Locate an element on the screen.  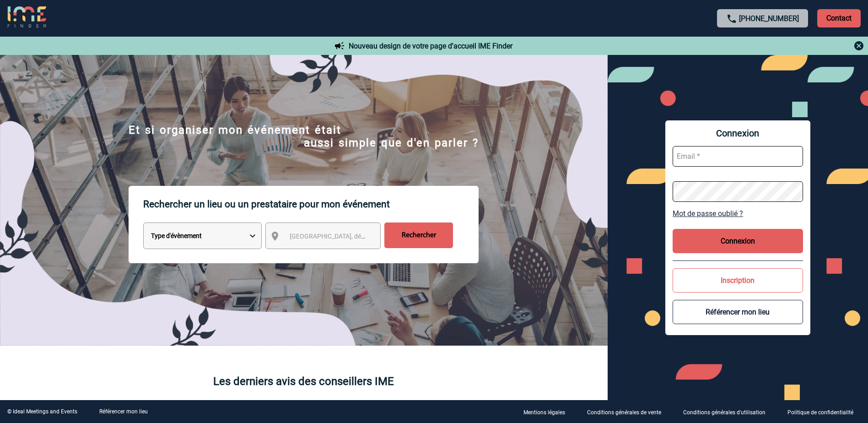
p: Conditions générales de vente is located at coordinates (624, 412).